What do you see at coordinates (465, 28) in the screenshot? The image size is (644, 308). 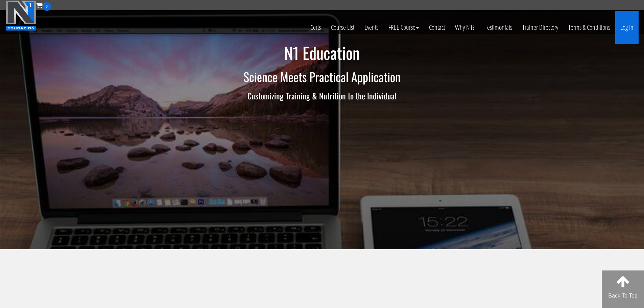 I see `a: Why N1?` at bounding box center [465, 28].